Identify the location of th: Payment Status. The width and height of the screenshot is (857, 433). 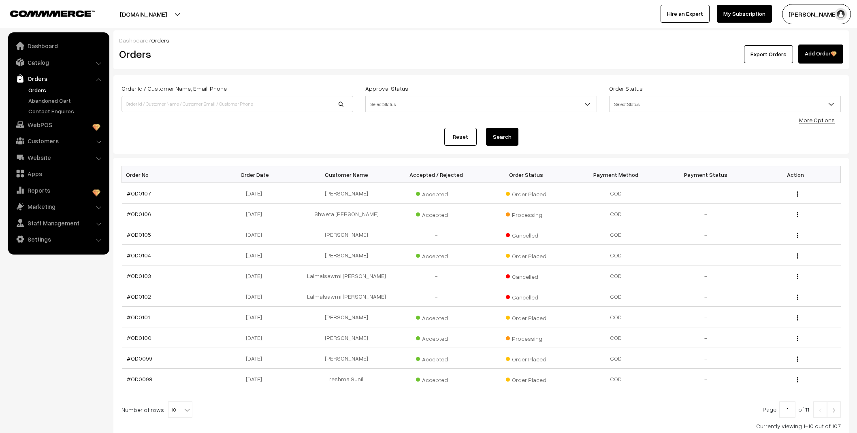
(706, 175).